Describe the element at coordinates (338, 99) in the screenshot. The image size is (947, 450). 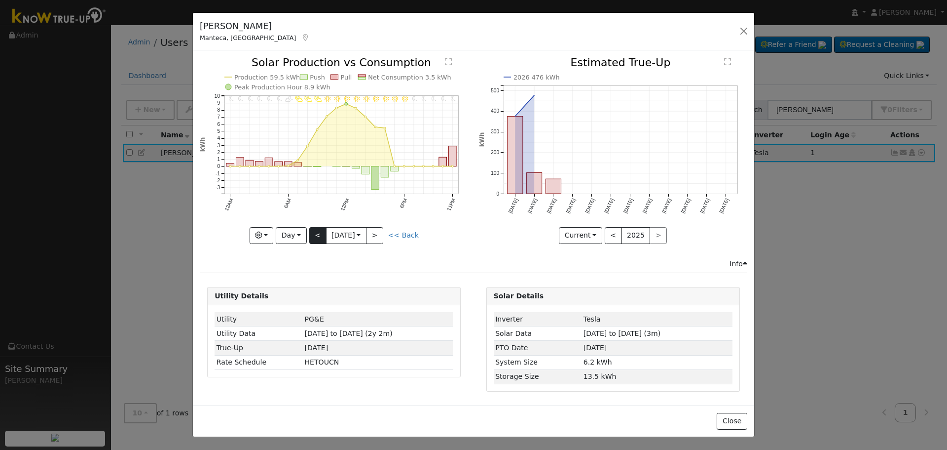
I see `i: 11AM - Clear` at that location.